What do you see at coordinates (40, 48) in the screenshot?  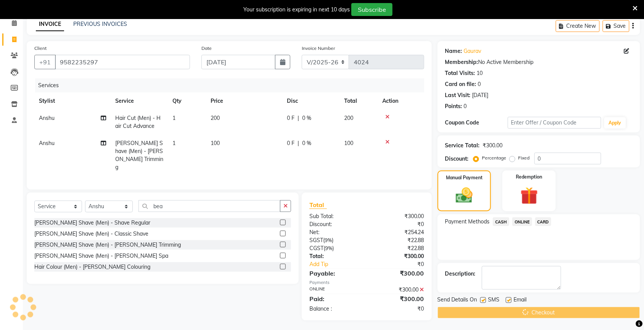 I see `label: Client` at bounding box center [40, 48].